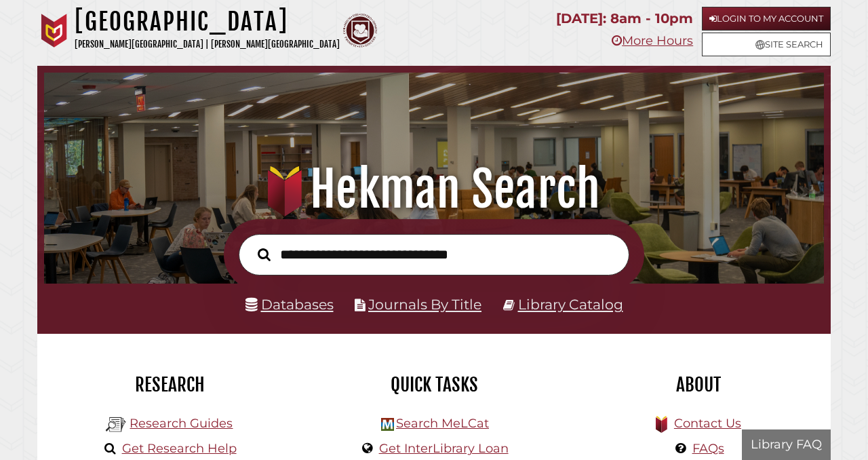 The image size is (868, 460). What do you see at coordinates (181, 423) in the screenshot?
I see `a: Research Guides` at bounding box center [181, 423].